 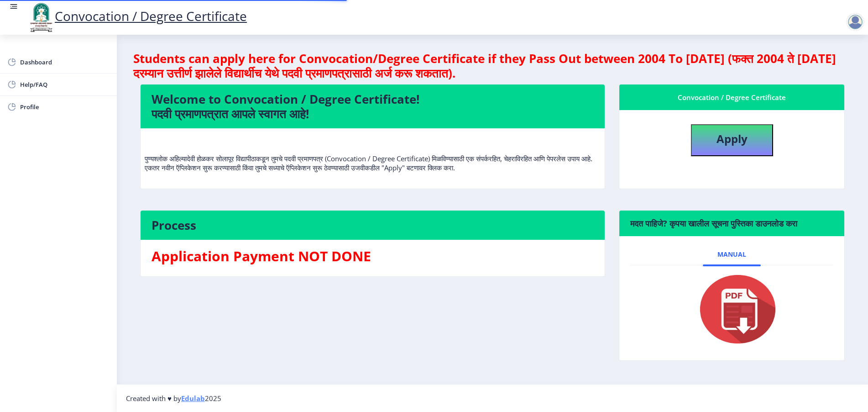 I want to click on b: Apply, so click(x=732, y=138).